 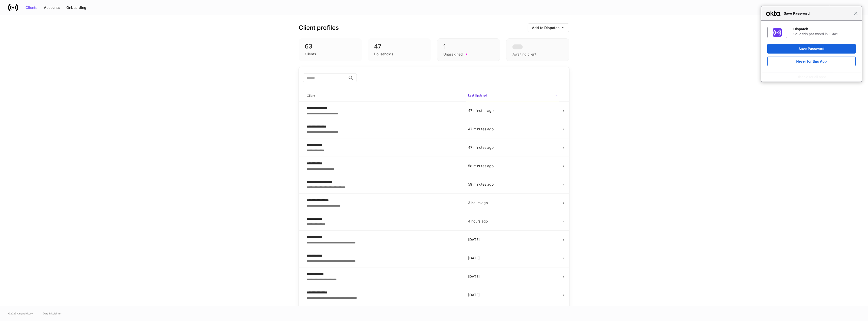 I want to click on div: 1, so click(x=468, y=47).